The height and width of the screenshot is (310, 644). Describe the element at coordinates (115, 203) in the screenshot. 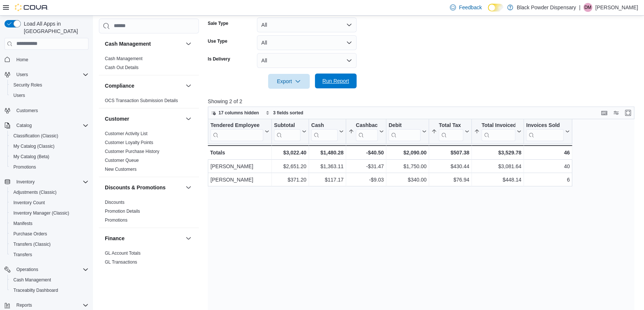

I see `a: Discounts` at that location.